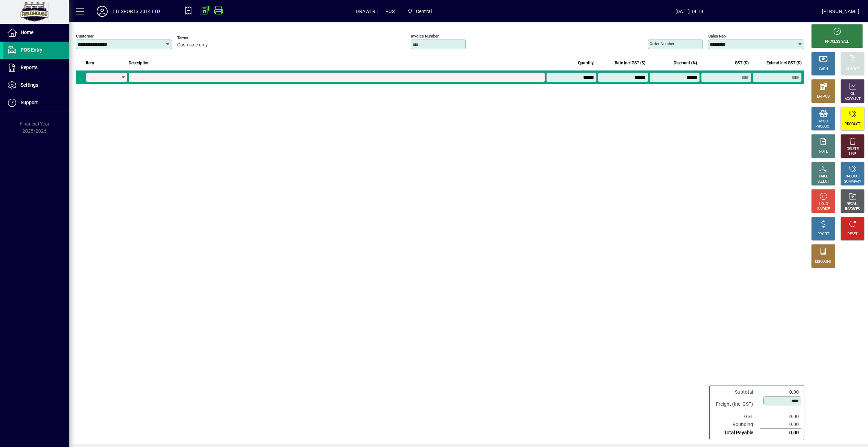 The image size is (868, 447). What do you see at coordinates (823, 152) in the screenshot?
I see `div: NOTE` at bounding box center [823, 152].